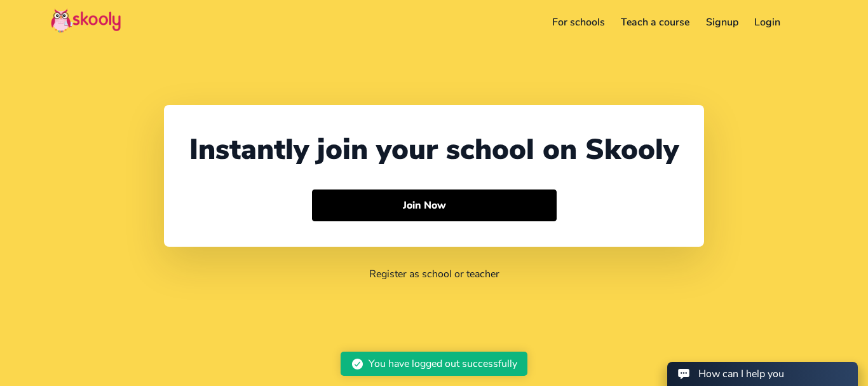  I want to click on a: Teach a course, so click(655, 22).